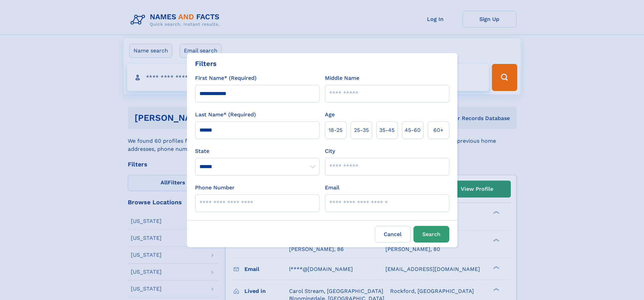 This screenshot has width=644, height=300. Describe the element at coordinates (387, 131) in the screenshot. I see `span: 35‑45` at that location.